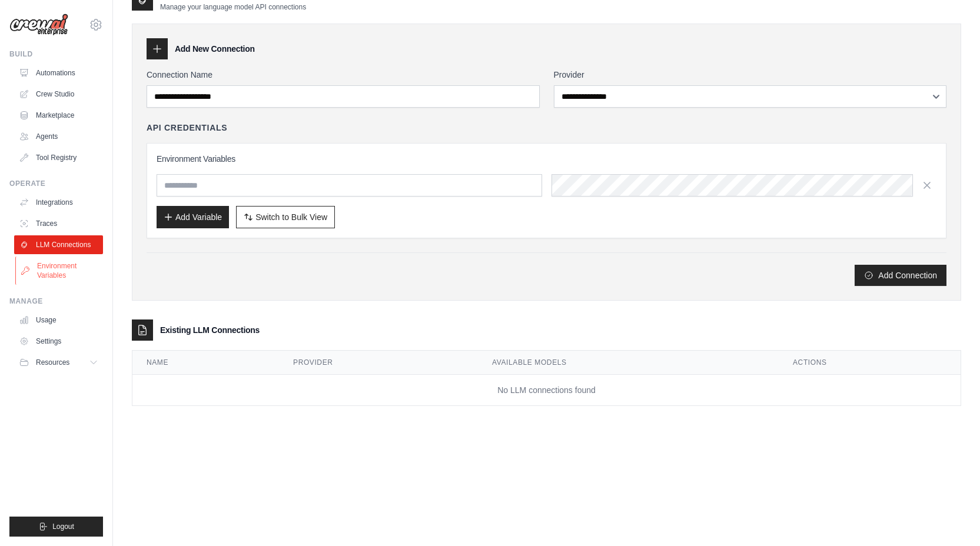 This screenshot has height=546, width=980. What do you see at coordinates (187, 127) in the screenshot?
I see `h4: API Credentials` at bounding box center [187, 127].